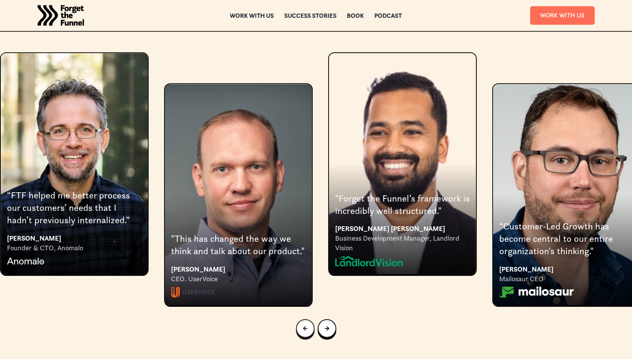 This screenshot has height=359, width=632. What do you see at coordinates (74, 248) in the screenshot?
I see `div: Founder & CTO, Anomalo` at bounding box center [74, 248].